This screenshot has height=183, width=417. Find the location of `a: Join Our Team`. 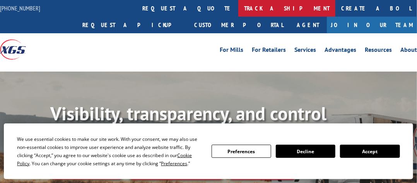

a: Join Our Team is located at coordinates (372, 25).